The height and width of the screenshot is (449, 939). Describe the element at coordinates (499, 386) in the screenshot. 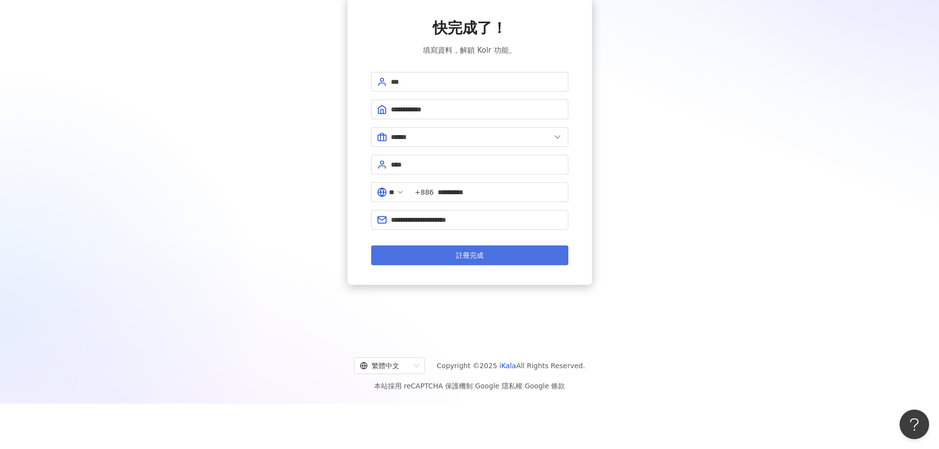

I see `a: Google 隱私權` at that location.